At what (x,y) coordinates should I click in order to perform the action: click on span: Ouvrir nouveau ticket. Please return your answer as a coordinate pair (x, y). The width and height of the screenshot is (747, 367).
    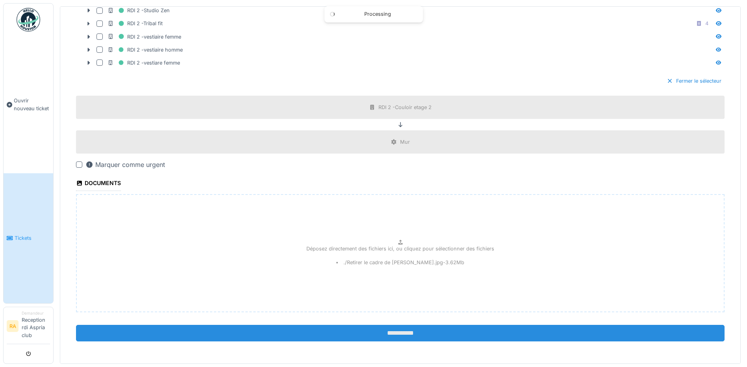
    Looking at the image, I should click on (32, 104).